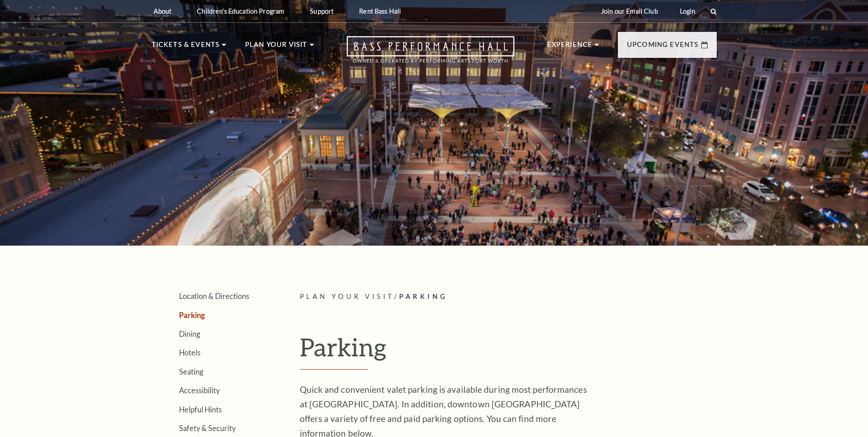 The width and height of the screenshot is (868, 437). Describe the element at coordinates (241, 11) in the screenshot. I see `p: Children's Education Program` at that location.